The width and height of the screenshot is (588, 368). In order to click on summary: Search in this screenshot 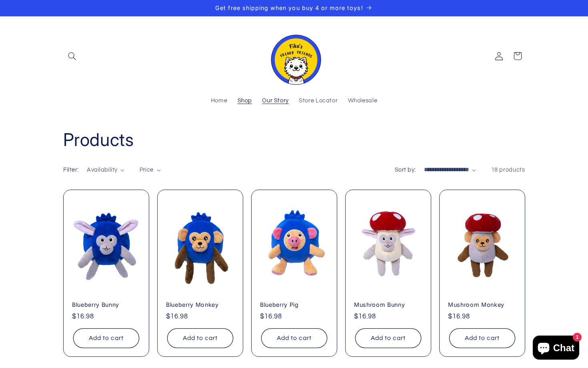, I will do `click(73, 56)`.